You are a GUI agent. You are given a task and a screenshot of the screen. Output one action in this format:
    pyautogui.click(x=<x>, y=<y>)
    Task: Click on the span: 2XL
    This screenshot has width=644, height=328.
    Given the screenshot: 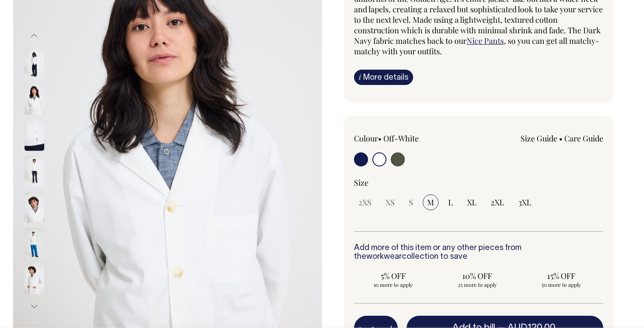 What is the action you would take?
    pyautogui.click(x=497, y=202)
    